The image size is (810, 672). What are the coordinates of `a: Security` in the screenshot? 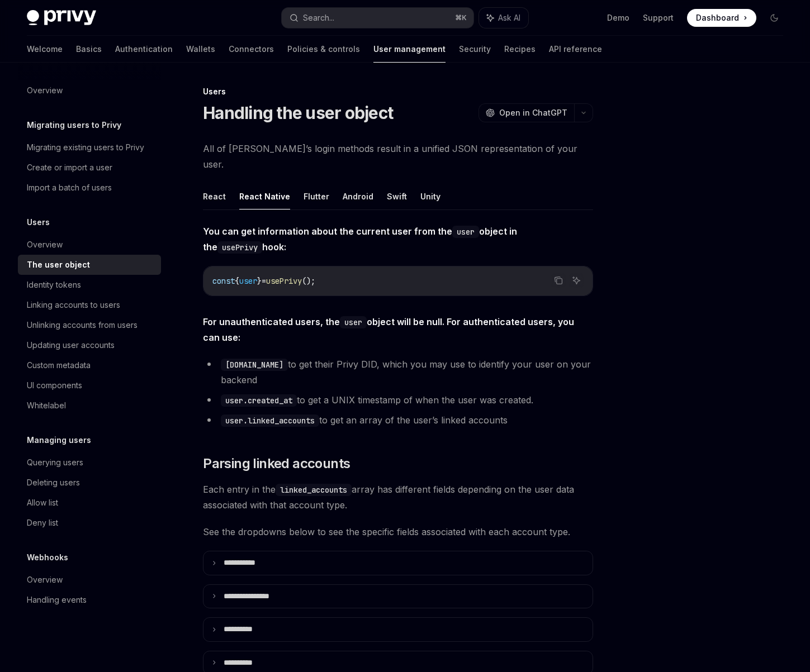 It's located at (475, 49).